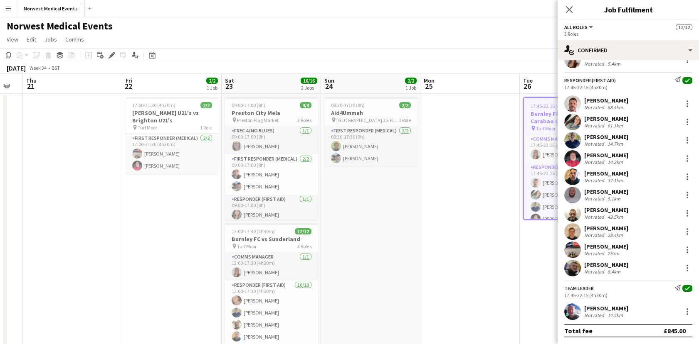 This screenshot has height=344, width=699. Describe the element at coordinates (51, 8) in the screenshot. I see `button: Norwest Medical Events` at that location.